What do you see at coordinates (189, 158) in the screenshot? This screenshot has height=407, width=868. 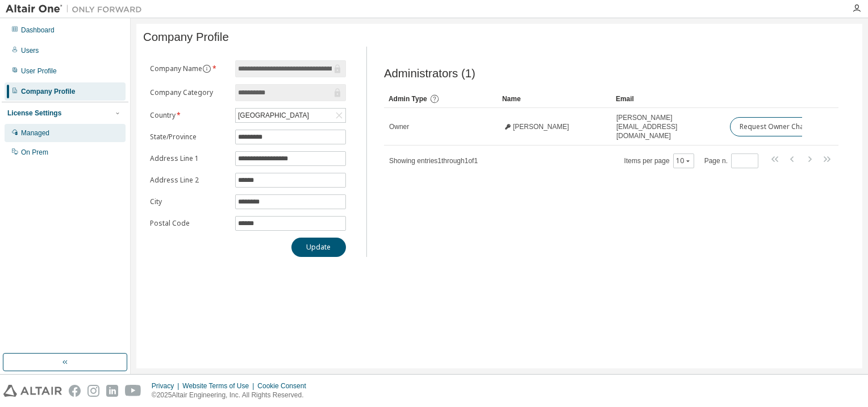 I see `label: Address Line 1` at bounding box center [189, 158].